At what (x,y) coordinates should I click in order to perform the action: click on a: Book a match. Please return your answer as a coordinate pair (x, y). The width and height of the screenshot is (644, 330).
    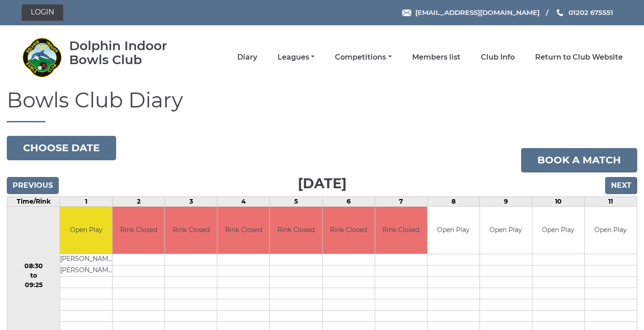
    Looking at the image, I should click on (578, 161).